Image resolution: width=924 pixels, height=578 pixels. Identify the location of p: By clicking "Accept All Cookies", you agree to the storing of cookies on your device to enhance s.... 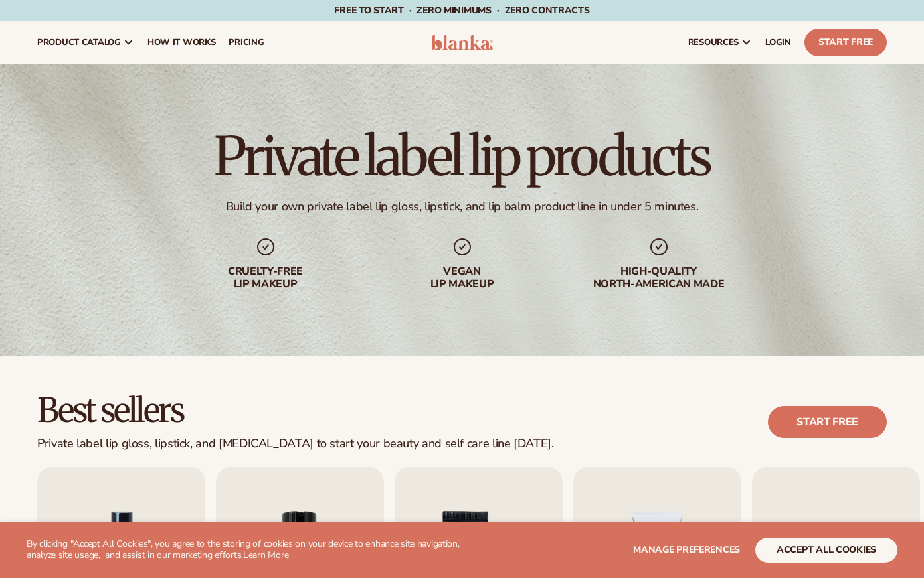
(247, 551).